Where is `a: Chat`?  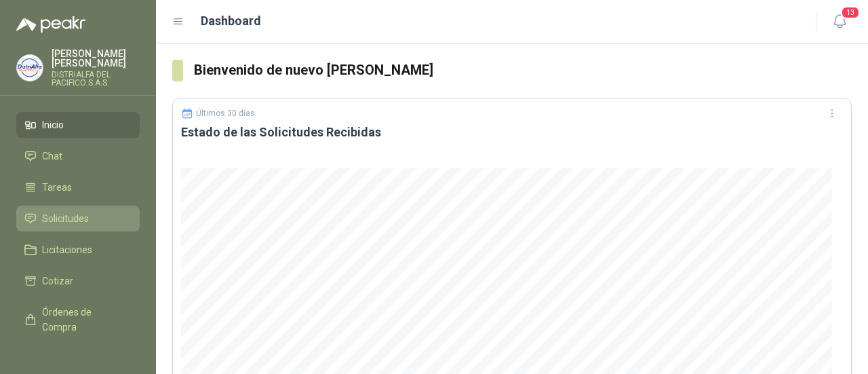
a: Chat is located at coordinates (78, 156).